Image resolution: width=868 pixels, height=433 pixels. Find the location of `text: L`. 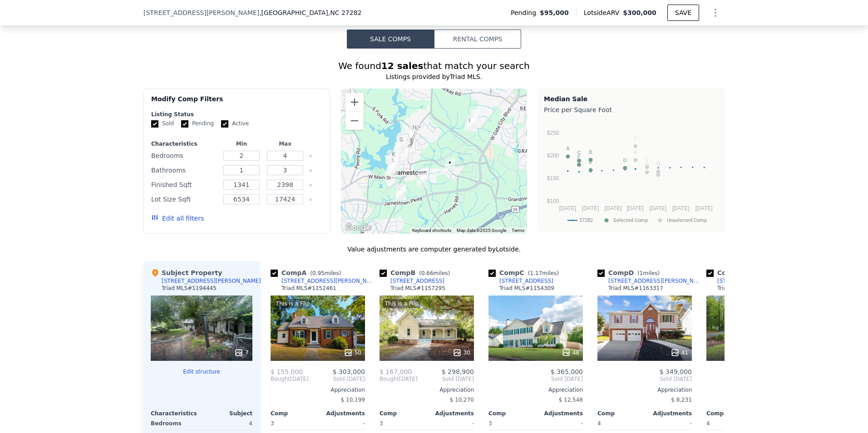

text: L is located at coordinates (647, 159).